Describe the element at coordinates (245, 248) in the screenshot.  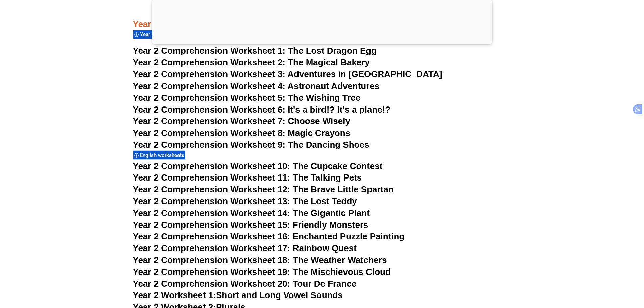
I see `a: Year 2 Comprehension Worksheet 17: Rainbow Quest` at that location.